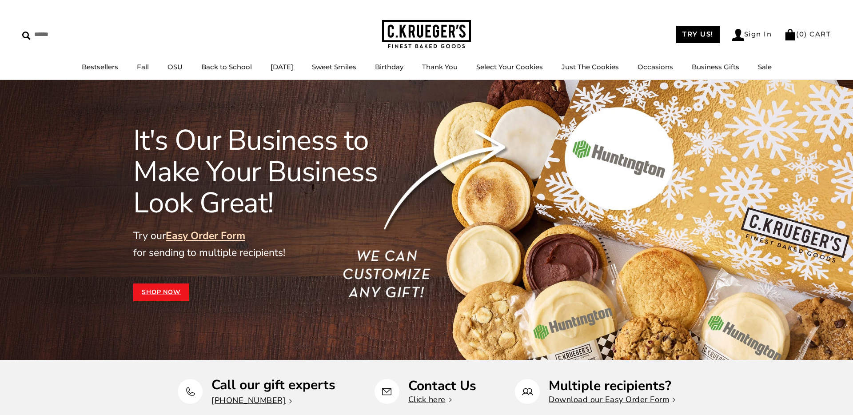  Describe the element at coordinates (334, 67) in the screenshot. I see `a: Sweet Smiles` at that location.